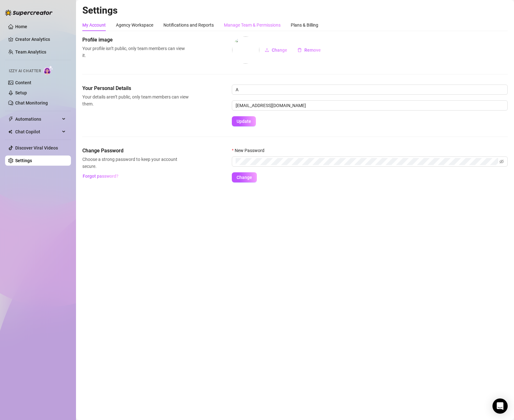 The height and width of the screenshot is (420, 514). Describe the element at coordinates (135, 40) in the screenshot. I see `span: Profile image` at that location.